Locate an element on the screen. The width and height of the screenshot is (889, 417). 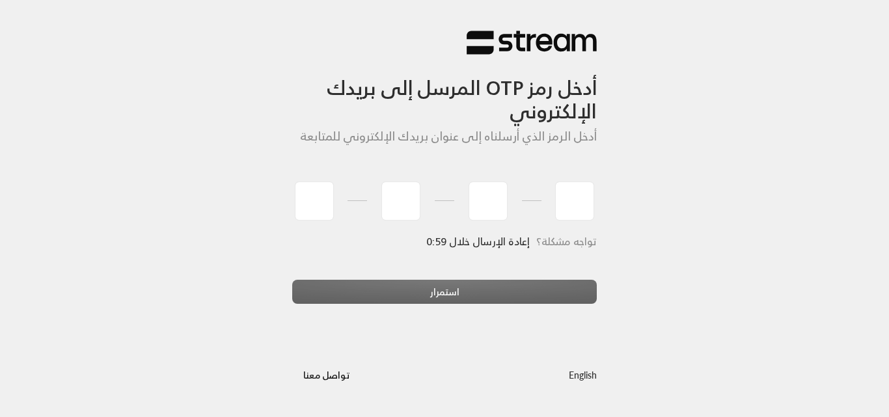
a: تواصل معنا is located at coordinates (326, 375).